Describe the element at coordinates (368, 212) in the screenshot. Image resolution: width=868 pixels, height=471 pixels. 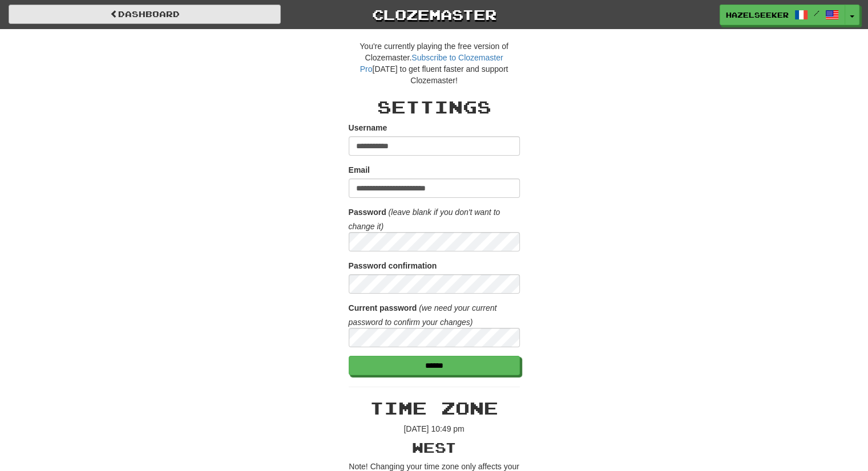
I see `label: Password` at that location.